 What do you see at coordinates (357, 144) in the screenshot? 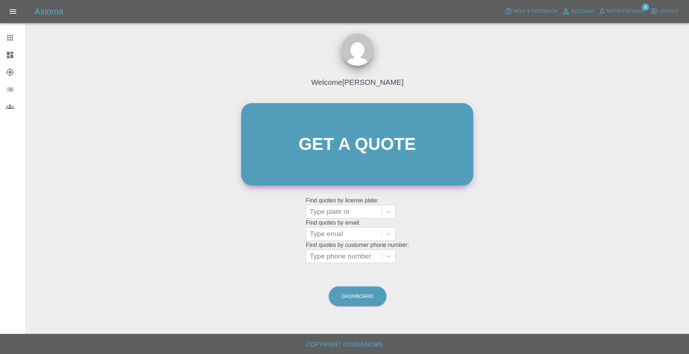
I see `a: Get a quote` at bounding box center [357, 144].